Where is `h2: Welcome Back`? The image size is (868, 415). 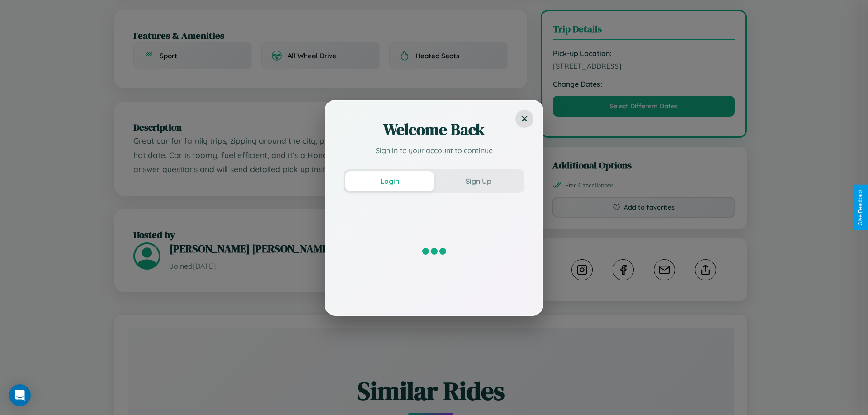 h2: Welcome Back is located at coordinates (434, 129).